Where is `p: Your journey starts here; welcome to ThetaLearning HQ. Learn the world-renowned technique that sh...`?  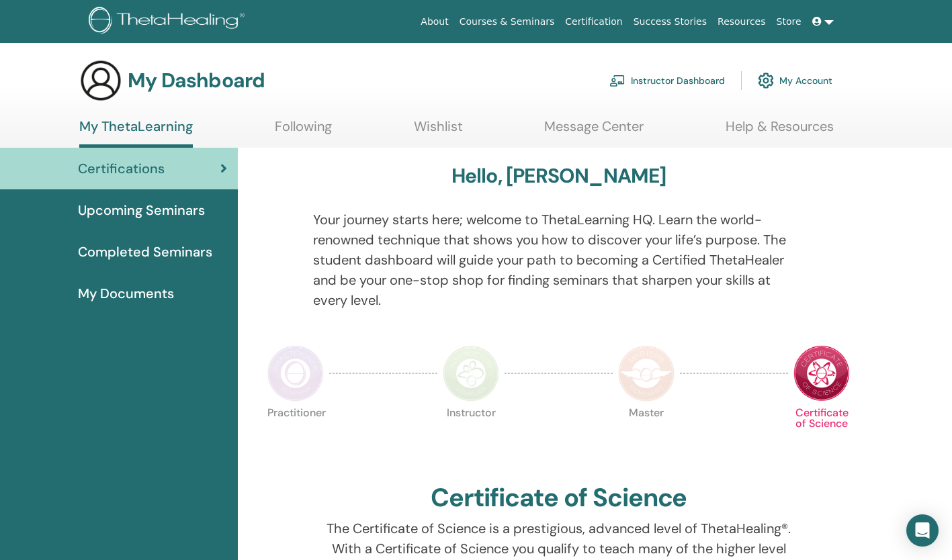
p: Your journey starts here; welcome to ThetaLearning HQ. Learn the world-renowned technique that sh... is located at coordinates (558, 260).